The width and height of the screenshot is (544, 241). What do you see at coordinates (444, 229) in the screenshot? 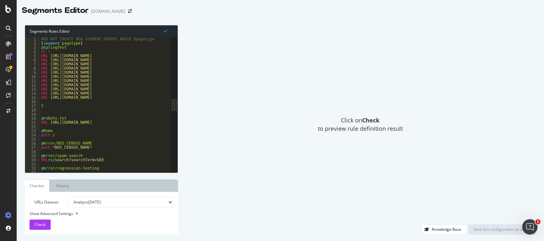
I see `a: Knowledge Base` at bounding box center [444, 229].